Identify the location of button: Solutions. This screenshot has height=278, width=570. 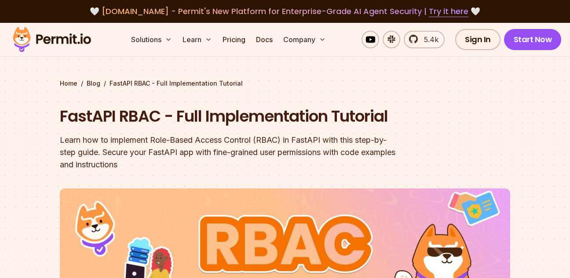
(151, 40).